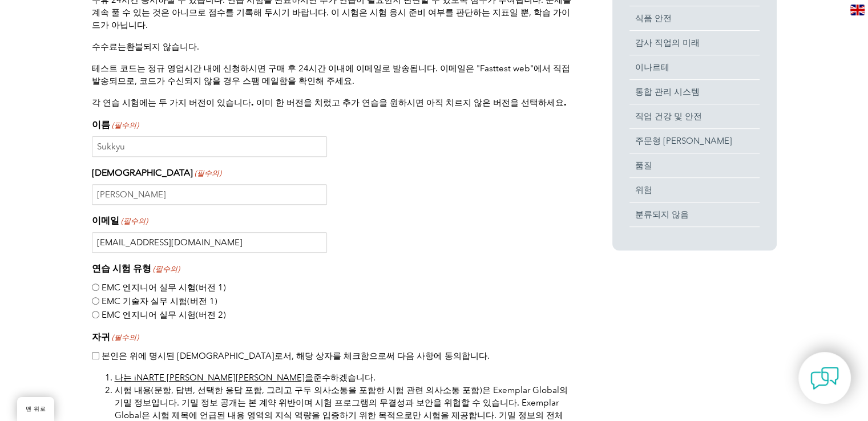 The height and width of the screenshot is (421, 868). What do you see at coordinates (331, 74) in the screenshot?
I see `font: 테스트 코드는 정규 영업시간 내에 신청하시면 구매 후 24시간 이내에 이메일로 발송됩니다. 이메일은 "Fasttest web"에서 직접 발송되므로, 코드가 수신되지 않을 경우...` at bounding box center [331, 74].